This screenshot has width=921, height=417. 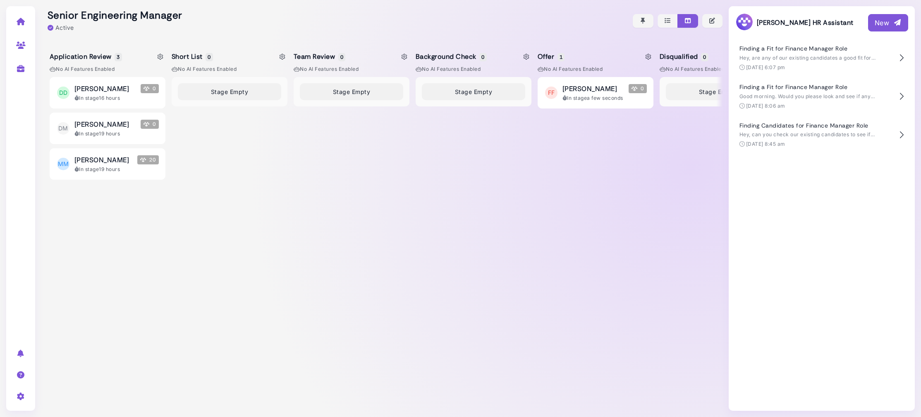 I want to click on button: Finding a Fit for Finance Manager Role Hey, are any of our existing candidates a good fit for the..., so click(x=822, y=58).